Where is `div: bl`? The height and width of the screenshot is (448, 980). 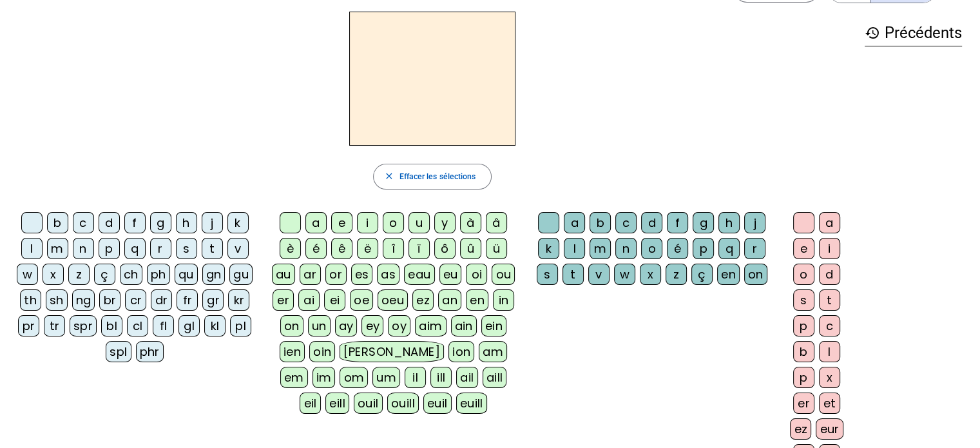
div: bl is located at coordinates (112, 325).